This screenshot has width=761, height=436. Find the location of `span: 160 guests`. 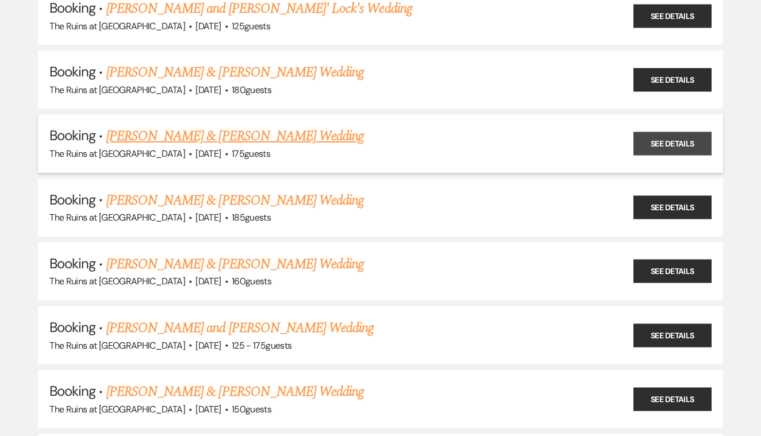

span: 160 guests is located at coordinates (251, 281).